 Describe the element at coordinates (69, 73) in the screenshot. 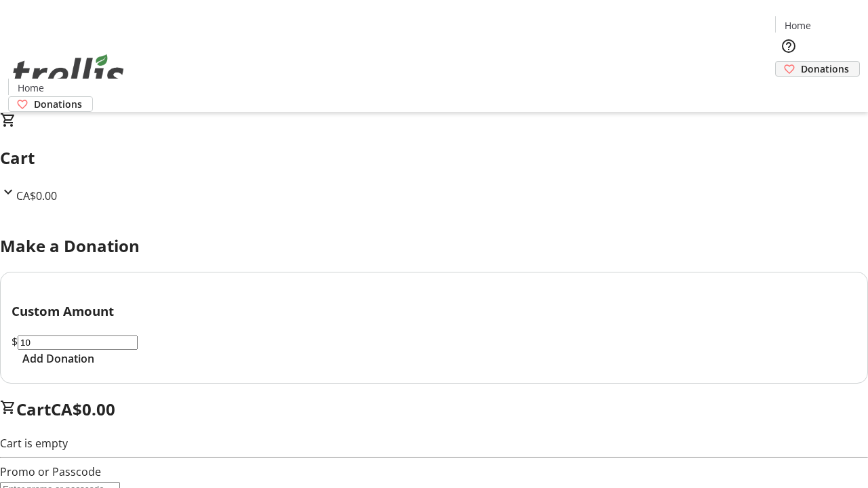

I see `img: Orient E2E Organization yQs7hprBS5's Logo` at that location.